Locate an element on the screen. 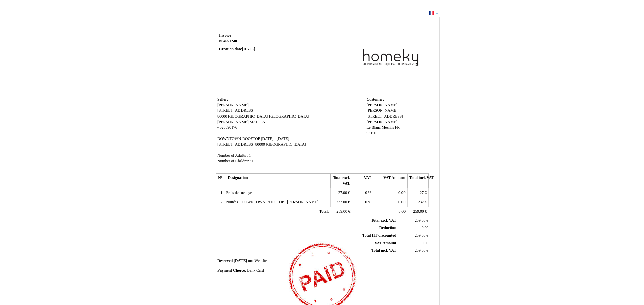 The width and height of the screenshot is (644, 305). span: Total HT discounted is located at coordinates (379, 236).